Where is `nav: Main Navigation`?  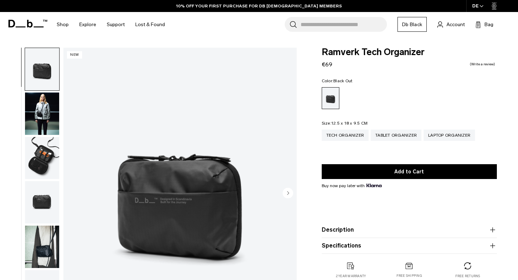
nav: Main Navigation is located at coordinates (111, 24).